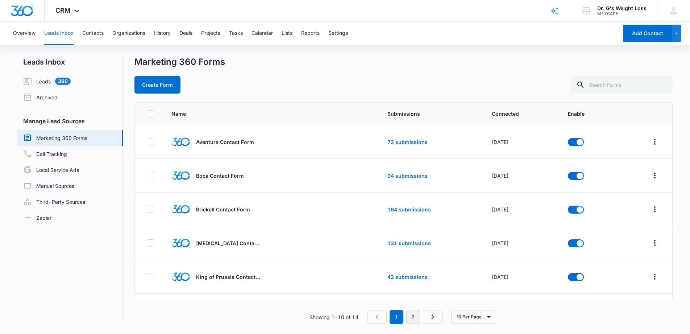  What do you see at coordinates (431, 113) in the screenshot?
I see `span: Submissions` at bounding box center [431, 113].